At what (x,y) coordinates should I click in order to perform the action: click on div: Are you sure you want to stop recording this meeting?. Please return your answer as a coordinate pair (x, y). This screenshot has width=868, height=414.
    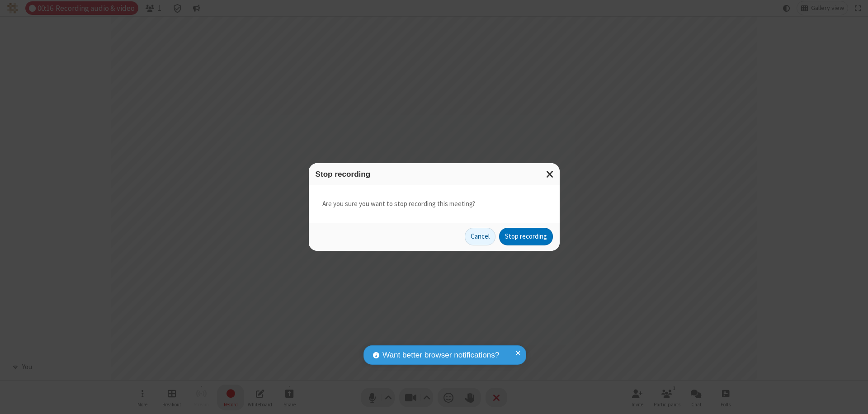
    Looking at the image, I should click on (434, 204).